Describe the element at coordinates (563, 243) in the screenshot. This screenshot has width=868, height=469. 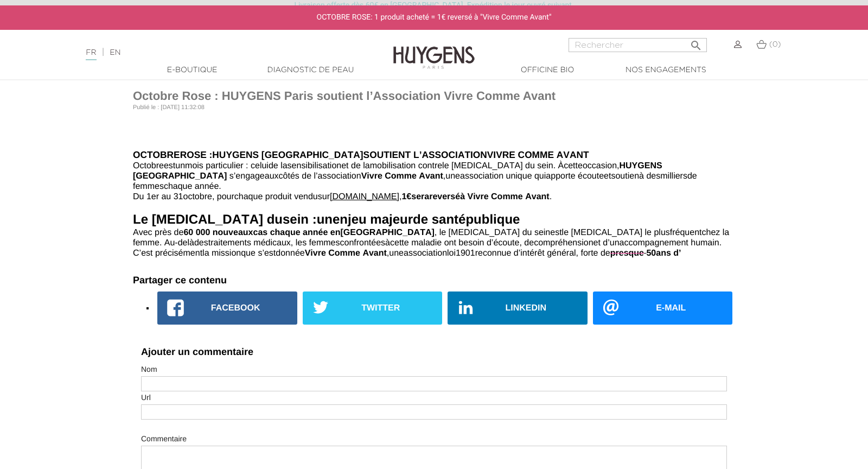
I see `span: compréhension` at that location.